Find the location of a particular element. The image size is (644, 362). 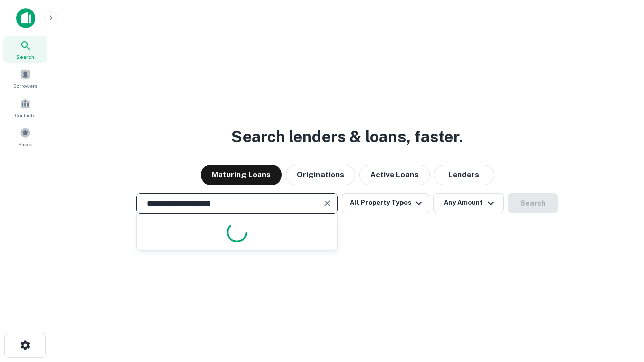

span: Saved is located at coordinates (25, 144).